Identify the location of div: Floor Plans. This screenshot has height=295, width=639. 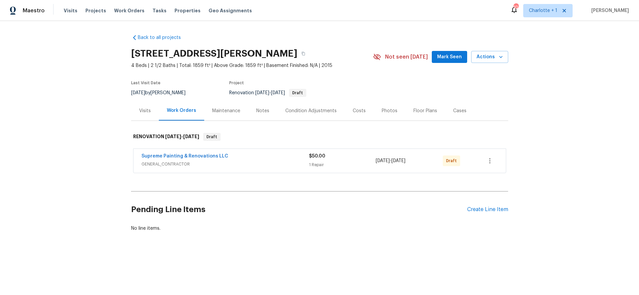
(425, 111).